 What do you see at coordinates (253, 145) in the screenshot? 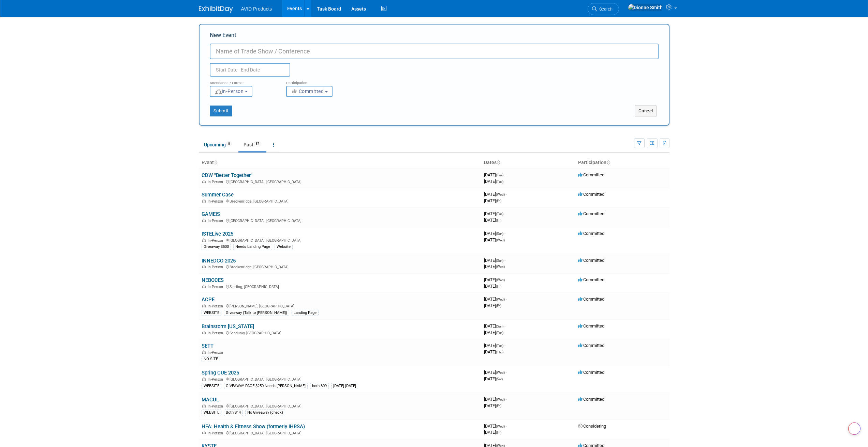
I see `a: Past87` at bounding box center [253, 145].